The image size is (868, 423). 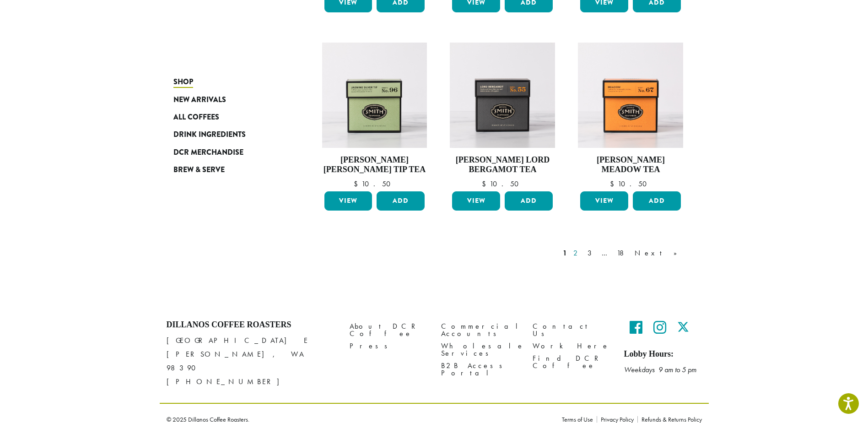 What do you see at coordinates (210, 135) in the screenshot?
I see `span: Drink Ingredients` at bounding box center [210, 135].